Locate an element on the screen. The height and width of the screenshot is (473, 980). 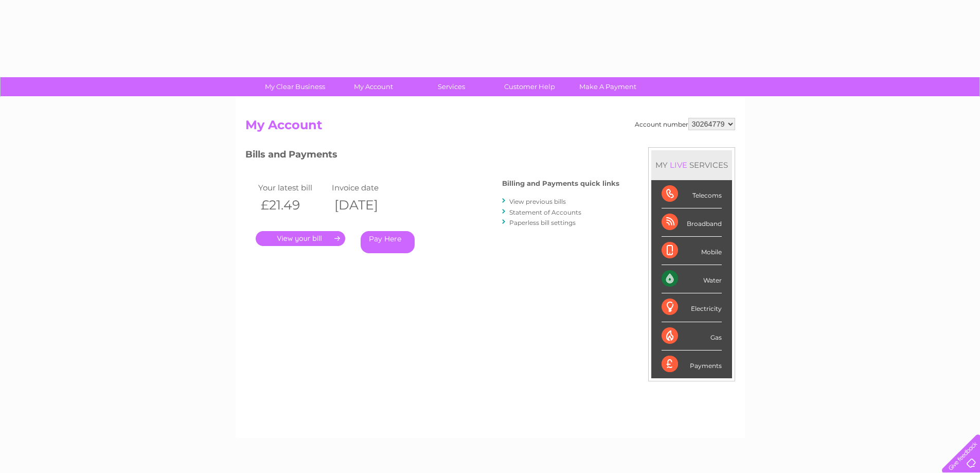
h2: My Account is located at coordinates (490, 128).